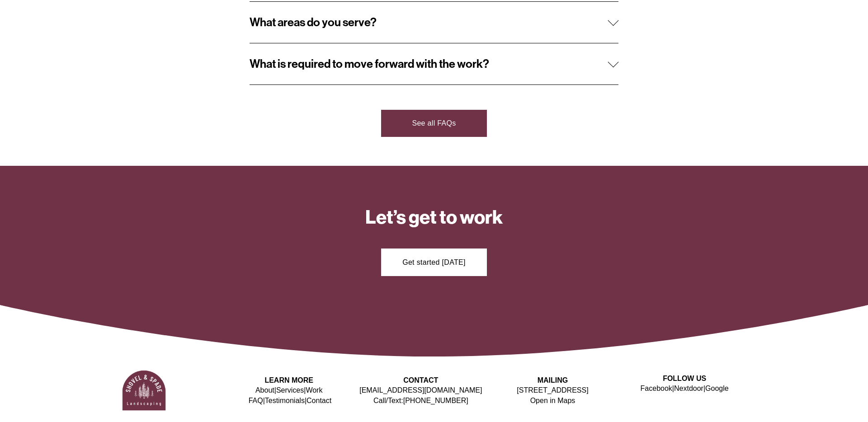 The width and height of the screenshot is (868, 422). Describe the element at coordinates (290, 390) in the screenshot. I see `a: Services` at that location.